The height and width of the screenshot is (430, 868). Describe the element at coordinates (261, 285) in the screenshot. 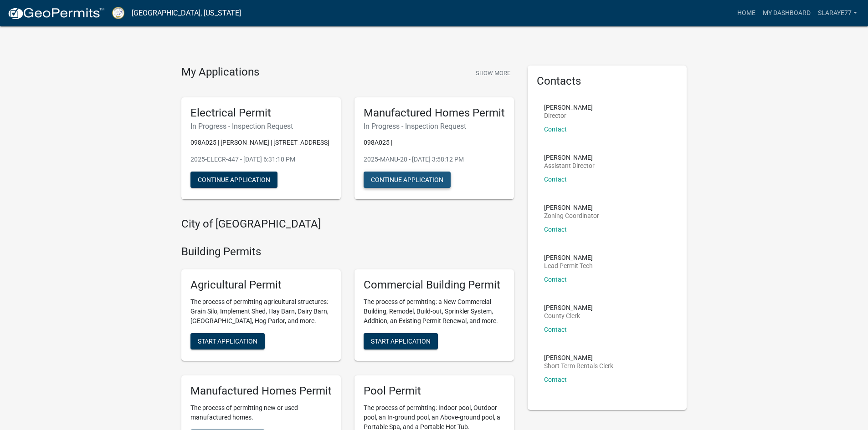

I see `h5: Agricultural Permit` at that location.